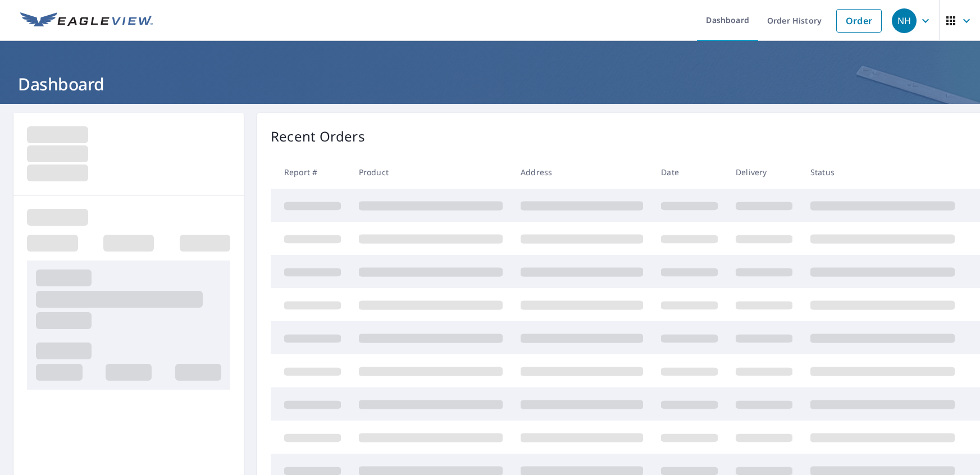  What do you see at coordinates (490, 84) in the screenshot?
I see `h1: Dashboard` at bounding box center [490, 84].